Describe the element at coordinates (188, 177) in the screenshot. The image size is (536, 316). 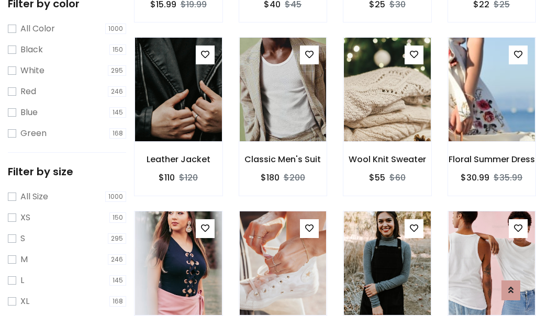
I see `del: $120` at that location.